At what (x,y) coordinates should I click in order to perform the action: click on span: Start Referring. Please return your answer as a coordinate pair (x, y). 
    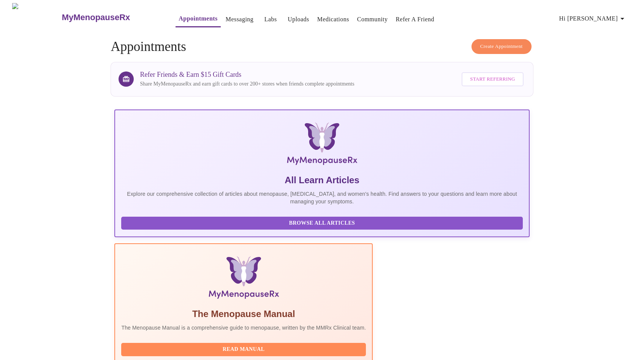
    Looking at the image, I should click on (492, 79).